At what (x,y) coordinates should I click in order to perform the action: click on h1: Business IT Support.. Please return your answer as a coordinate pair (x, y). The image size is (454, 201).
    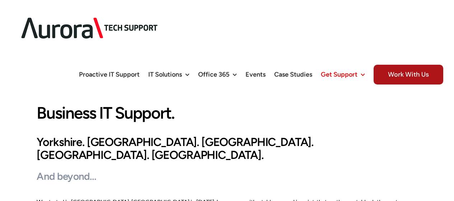
    Looking at the image, I should click on (227, 113).